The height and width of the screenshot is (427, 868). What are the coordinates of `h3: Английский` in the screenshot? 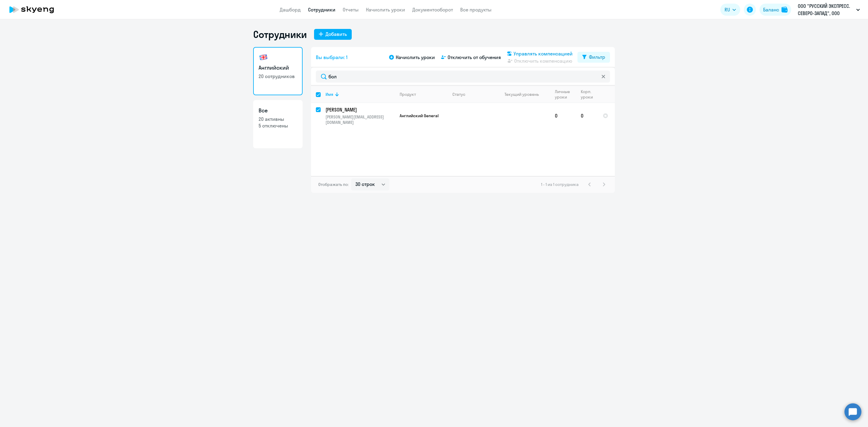 It's located at (278, 67).